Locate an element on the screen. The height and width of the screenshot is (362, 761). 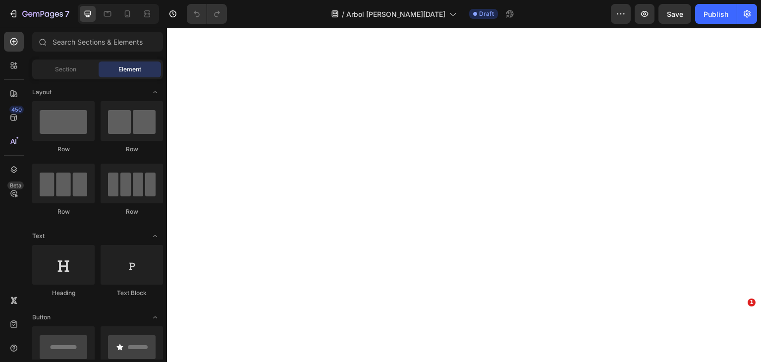
div: Beta is located at coordinates (15, 185).